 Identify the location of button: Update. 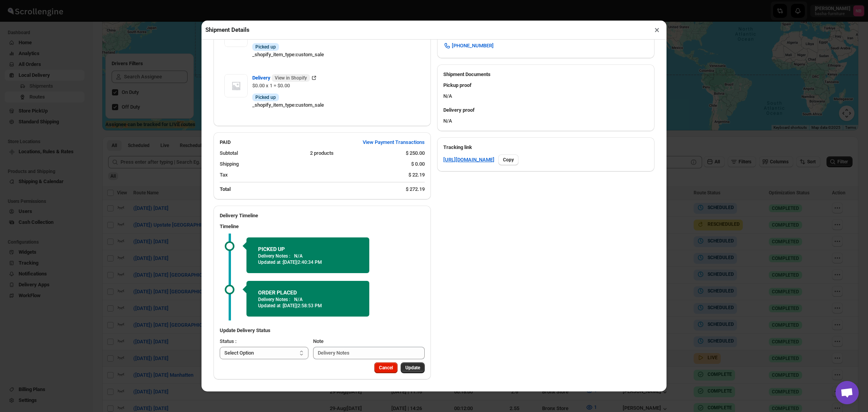
(412, 368).